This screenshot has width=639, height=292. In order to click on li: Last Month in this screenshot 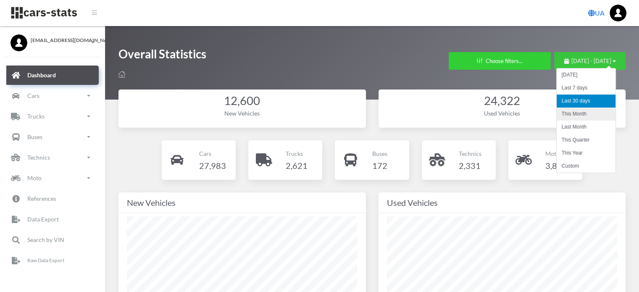, I will do `click(586, 127)`.